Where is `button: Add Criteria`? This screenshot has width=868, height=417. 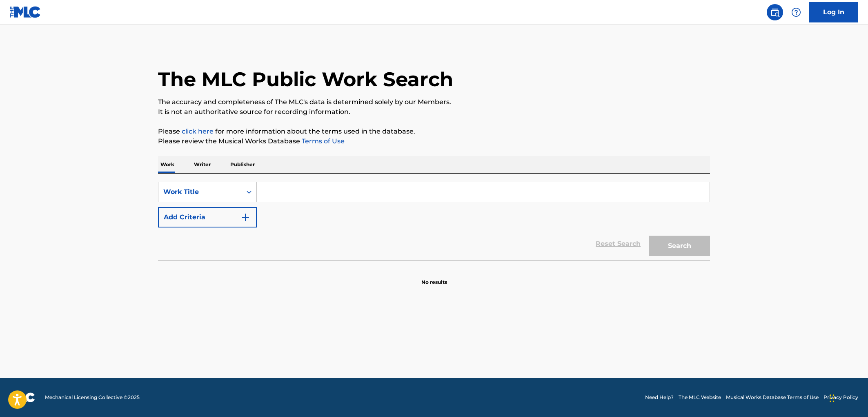
button: Add Criteria is located at coordinates (207, 217).